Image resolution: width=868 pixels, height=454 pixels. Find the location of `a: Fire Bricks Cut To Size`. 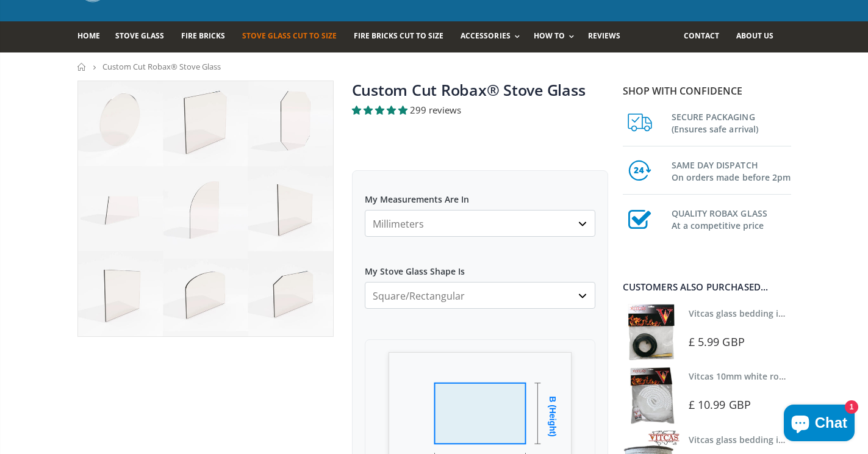

a: Fire Bricks Cut To Size is located at coordinates (403, 36).